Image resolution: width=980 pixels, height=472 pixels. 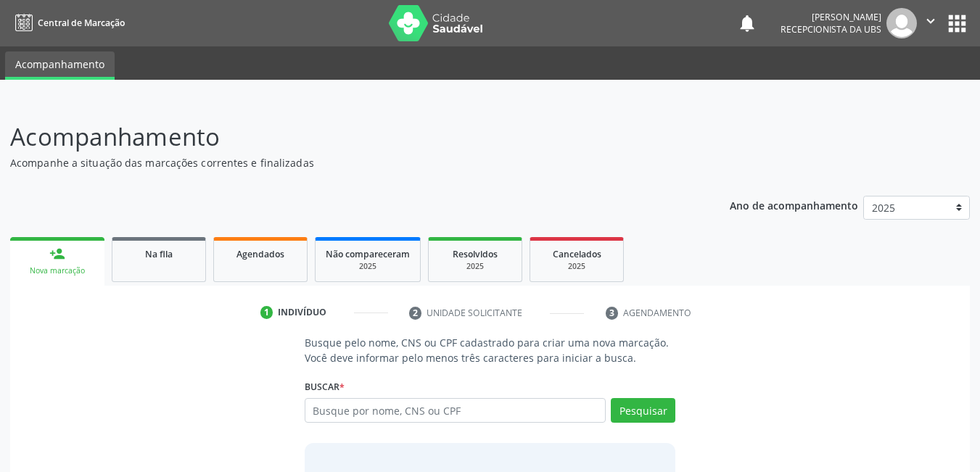 What do you see at coordinates (490, 350) in the screenshot?
I see `p: Busque pelo nome, CNS ou CPF cadastrado para criar uma nova marcação. Você deve informar pelo men...` at bounding box center [490, 350].